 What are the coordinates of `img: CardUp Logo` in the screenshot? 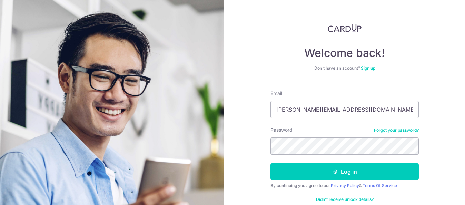 It's located at (345, 28).